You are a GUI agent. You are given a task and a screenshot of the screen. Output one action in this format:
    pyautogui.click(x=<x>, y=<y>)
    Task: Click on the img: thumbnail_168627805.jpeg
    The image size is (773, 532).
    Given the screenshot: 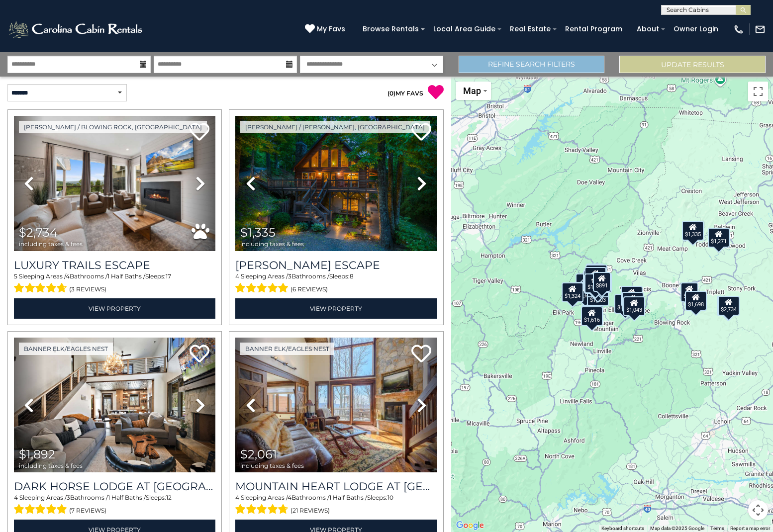 What is the action you would take?
    pyautogui.click(x=335, y=184)
    